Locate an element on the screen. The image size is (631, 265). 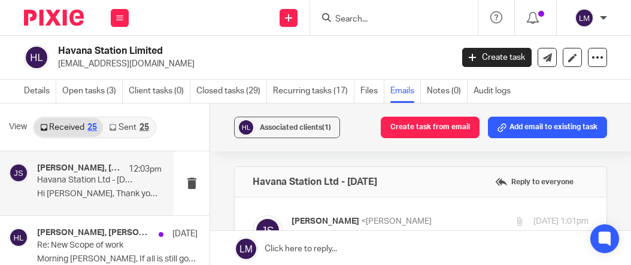
a: Create task is located at coordinates (497, 57).